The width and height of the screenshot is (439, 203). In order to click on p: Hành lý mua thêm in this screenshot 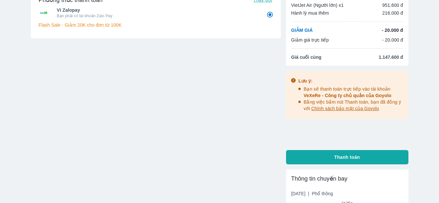, I will do `click(310, 13)`.